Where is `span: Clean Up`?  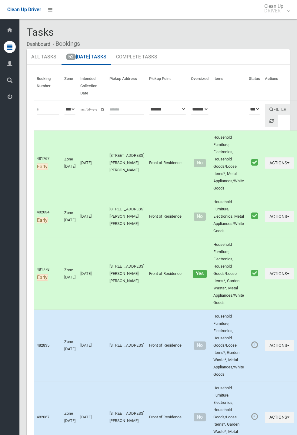 span: Clean Up is located at coordinates (275, 8).